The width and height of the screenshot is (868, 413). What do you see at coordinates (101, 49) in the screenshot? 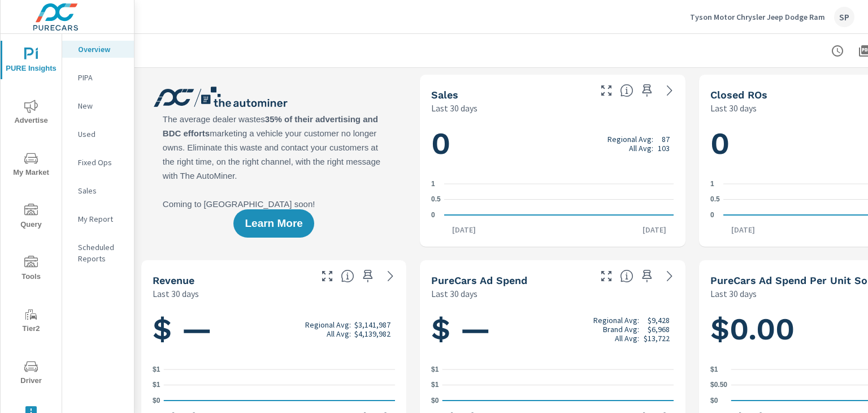
I see `p: Overview` at bounding box center [101, 49].